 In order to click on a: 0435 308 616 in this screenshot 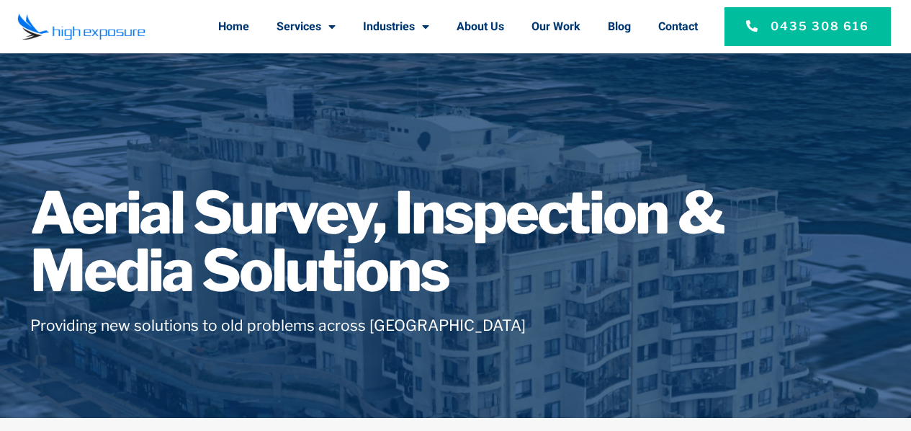, I will do `click(807, 27)`.